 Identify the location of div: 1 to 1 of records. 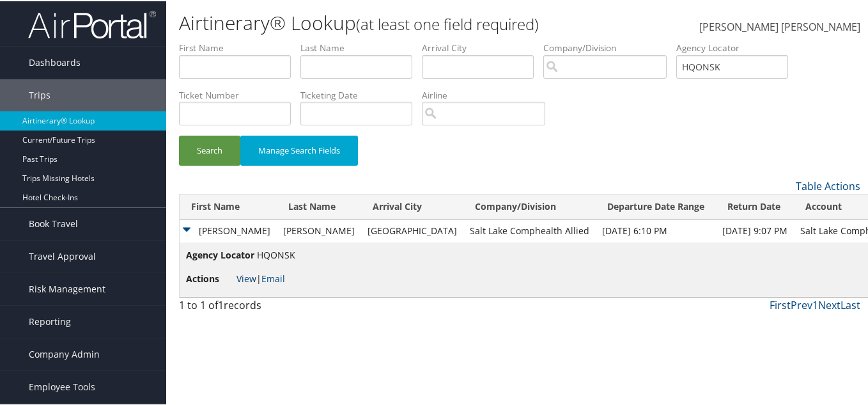
(257, 307).